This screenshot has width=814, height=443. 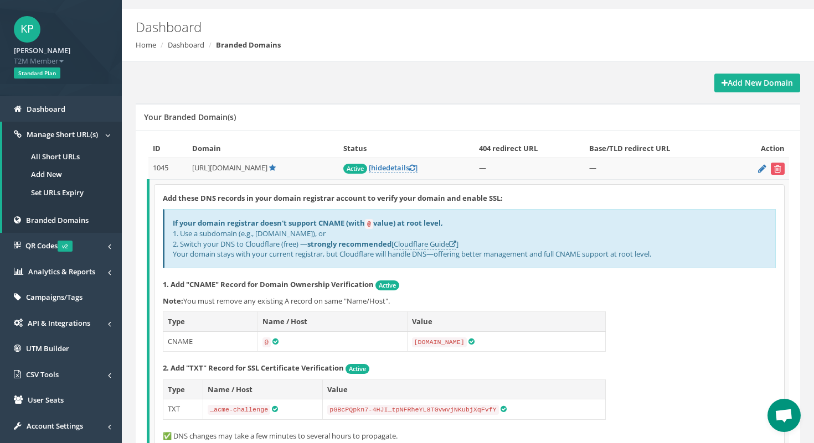 What do you see at coordinates (54, 297) in the screenshot?
I see `span: Campaigns/Tags` at bounding box center [54, 297].